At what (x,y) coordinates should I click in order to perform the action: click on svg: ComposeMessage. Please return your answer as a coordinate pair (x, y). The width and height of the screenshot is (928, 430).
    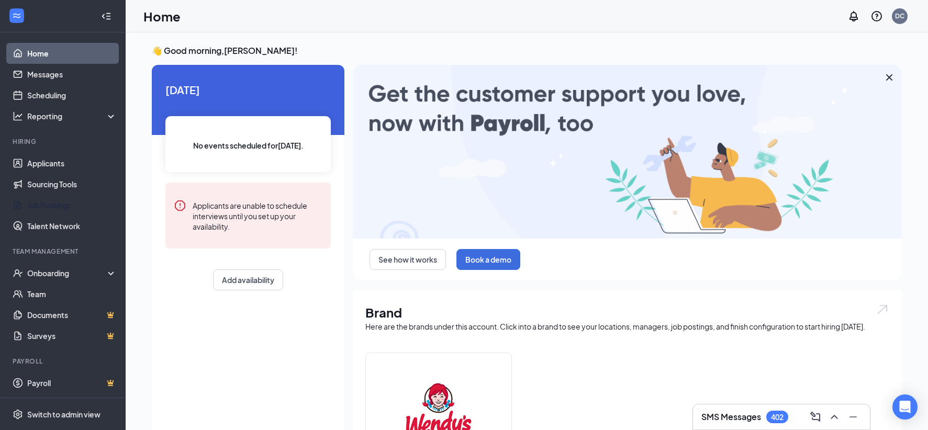
    Looking at the image, I should click on (816, 417).